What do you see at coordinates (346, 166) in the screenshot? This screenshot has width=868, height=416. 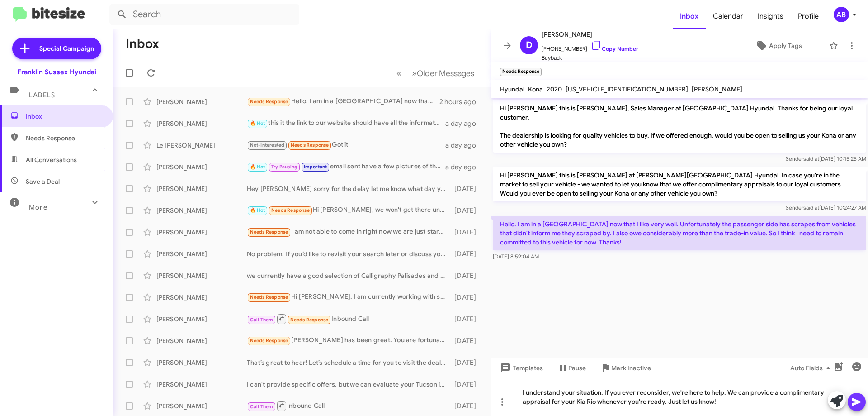 I see `div: email sent have a few pictures of the tucson plus the back and Styrofoam tray being removed. also...` at bounding box center [346, 166].